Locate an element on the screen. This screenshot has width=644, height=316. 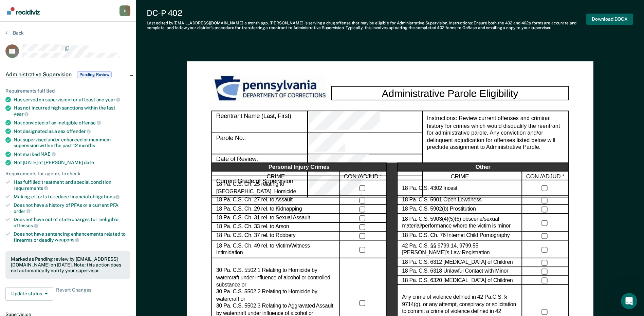
label: 18 Pa. C.S. 5902(b) Prostitution is located at coordinates (439, 209).